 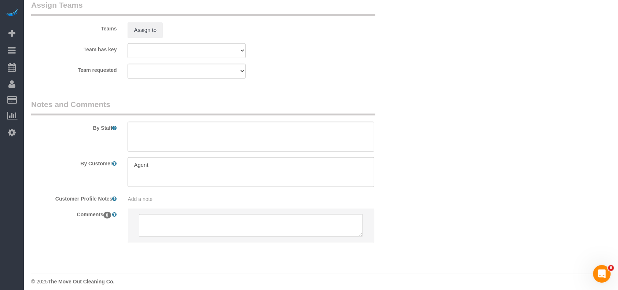 What do you see at coordinates (74, 213) in the screenshot?
I see `label: Comments` at bounding box center [74, 213].